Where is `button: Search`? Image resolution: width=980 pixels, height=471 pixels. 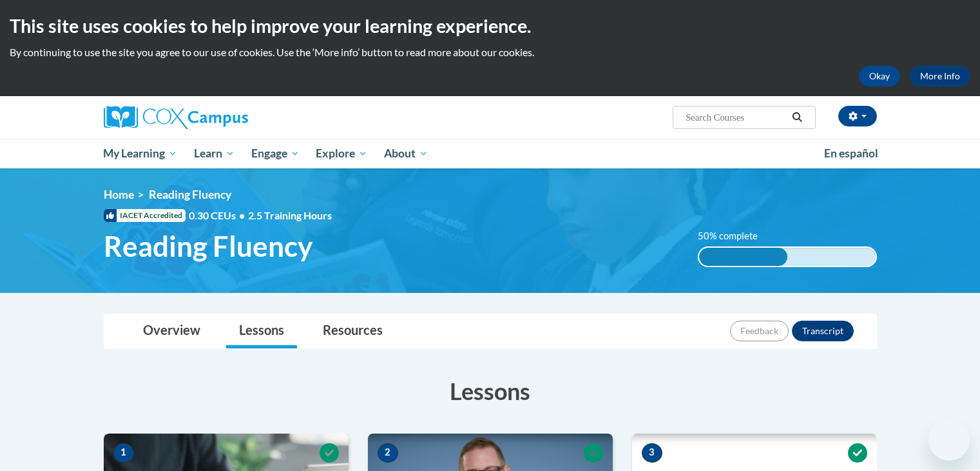 button: Search is located at coordinates (797, 117).